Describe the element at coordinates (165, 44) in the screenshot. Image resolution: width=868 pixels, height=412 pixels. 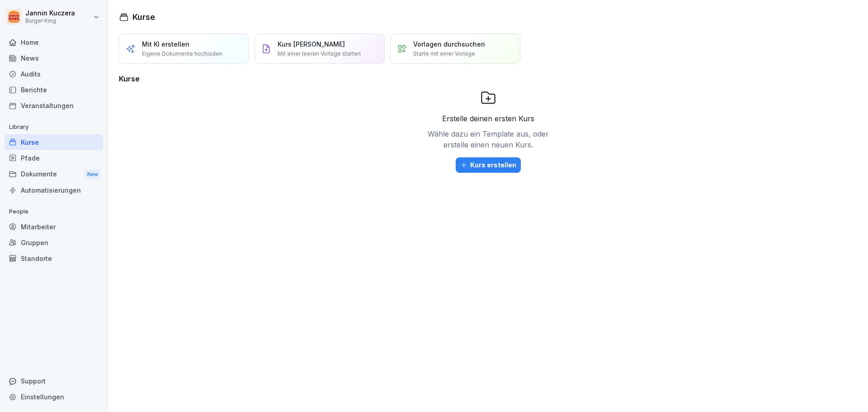
I see `p: Mit KI erstellen` at that location.